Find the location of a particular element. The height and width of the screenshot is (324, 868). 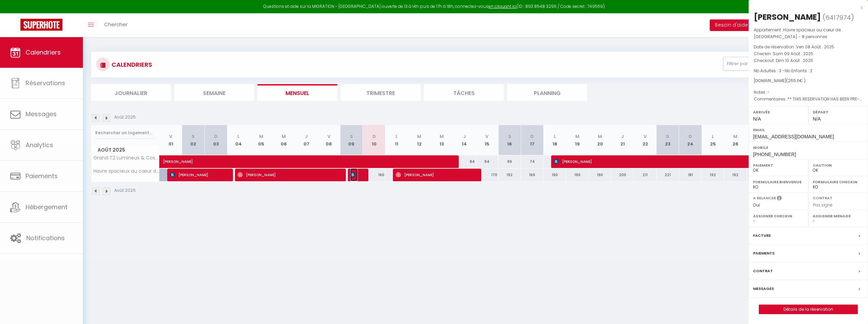

label: Paiements is located at coordinates (764, 253).